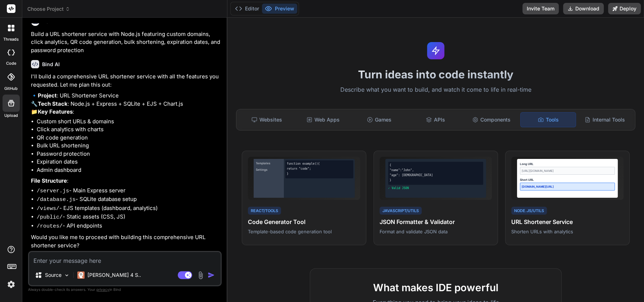 This screenshot has height=302, width=644. I want to click on li: - Main Express server, so click(128, 191).